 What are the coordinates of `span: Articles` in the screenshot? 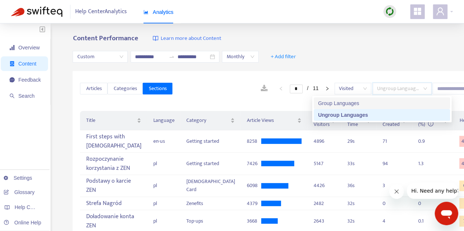 It's located at (93, 89).